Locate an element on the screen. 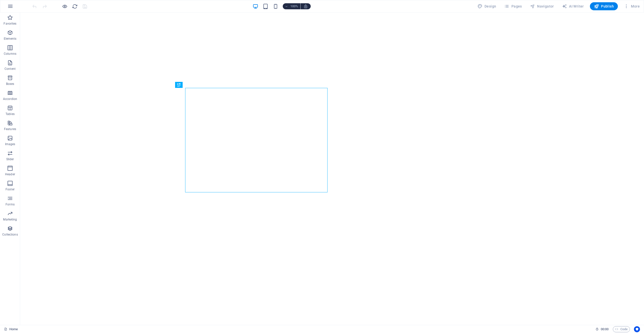 The height and width of the screenshot is (333, 644). button: More is located at coordinates (632, 6).